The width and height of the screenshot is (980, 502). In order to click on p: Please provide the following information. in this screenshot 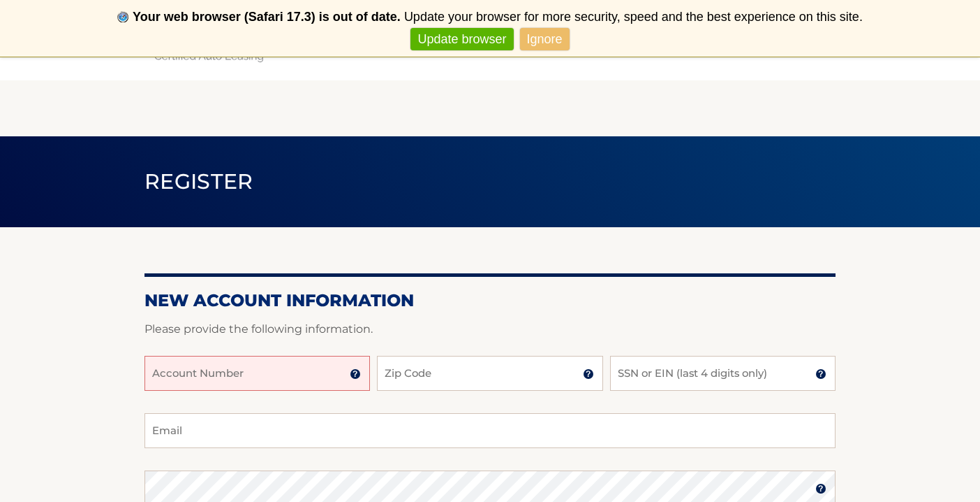, I will do `click(490, 329)`.